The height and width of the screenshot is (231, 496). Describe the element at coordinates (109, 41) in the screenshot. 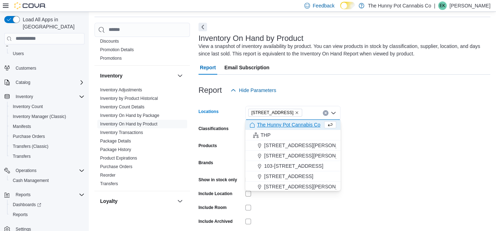

I see `span: Discounts` at that location.